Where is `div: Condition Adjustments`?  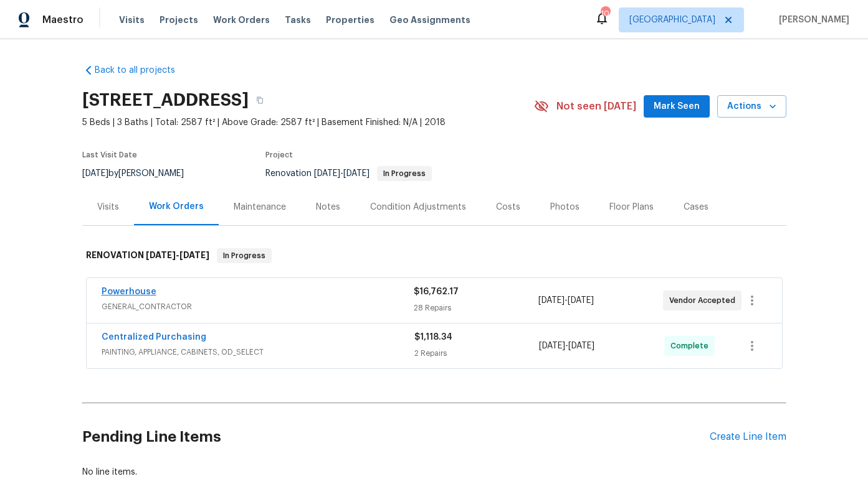
div: Condition Adjustments is located at coordinates (418, 207).